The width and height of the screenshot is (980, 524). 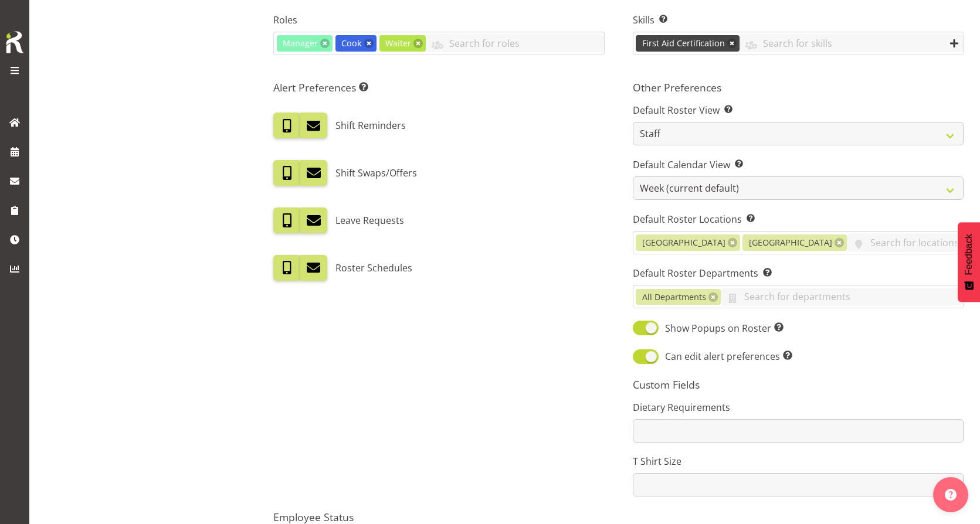 I want to click on span: Manager, so click(x=300, y=44).